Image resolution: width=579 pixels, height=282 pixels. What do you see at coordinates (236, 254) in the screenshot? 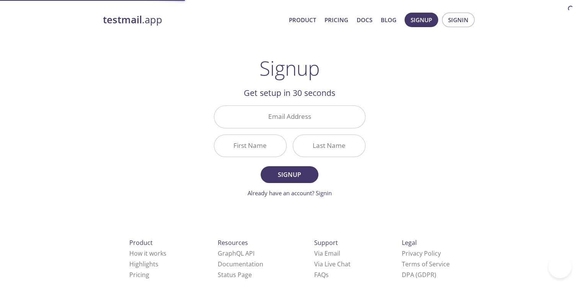
I see `a: GraphQL API` at bounding box center [236, 254].